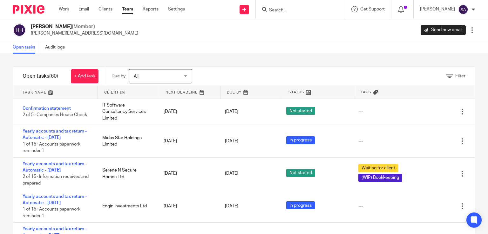 The height and width of the screenshot is (234, 488). Describe the element at coordinates (127, 9) in the screenshot. I see `a: Team` at that location.